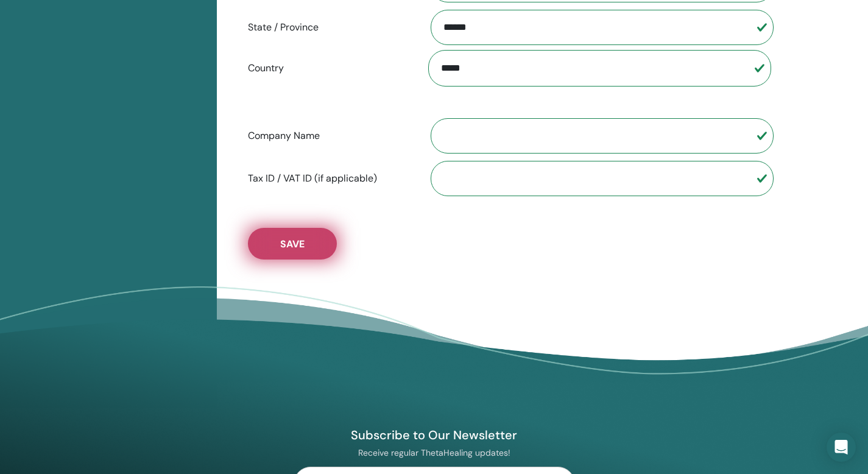 The width and height of the screenshot is (868, 474). What do you see at coordinates (292, 244) in the screenshot?
I see `button: Save` at bounding box center [292, 244].